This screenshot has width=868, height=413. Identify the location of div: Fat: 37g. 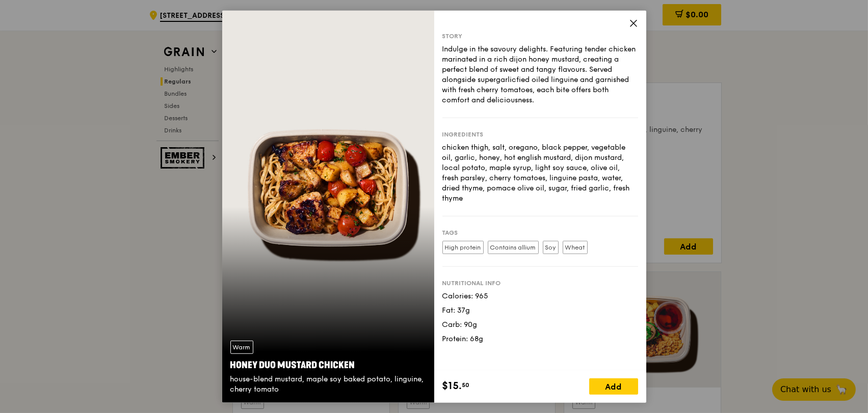
(540, 310).